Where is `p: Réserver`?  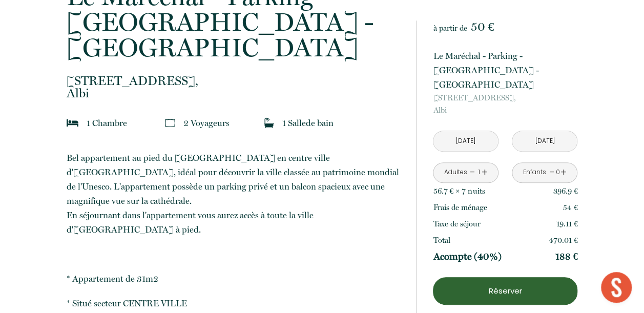
p: Réserver is located at coordinates (506, 291).